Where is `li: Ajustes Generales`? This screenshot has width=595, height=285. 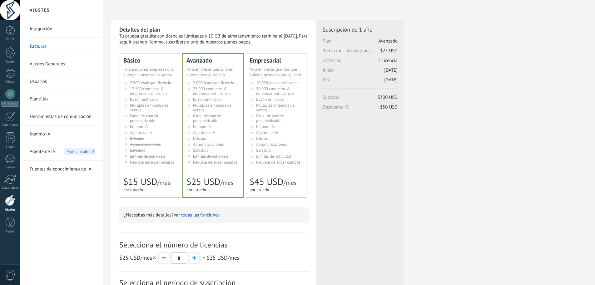 li: Ajustes Generales is located at coordinates (62, 64).